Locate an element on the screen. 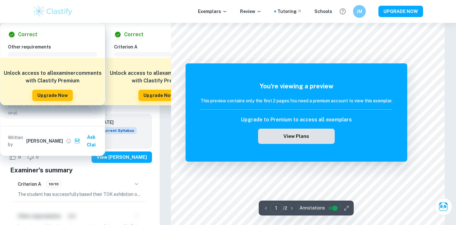  p: / 2 is located at coordinates (285, 208).